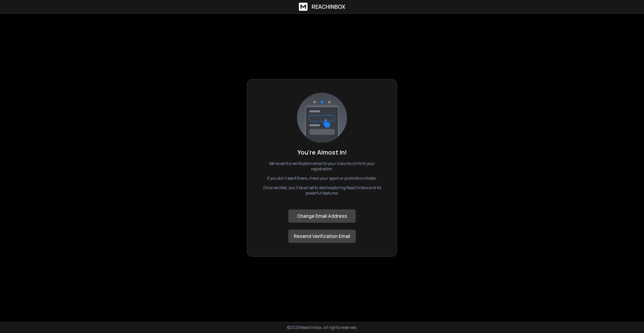 This screenshot has height=333, width=644. I want to click on a: ReachInbox, so click(322, 7).